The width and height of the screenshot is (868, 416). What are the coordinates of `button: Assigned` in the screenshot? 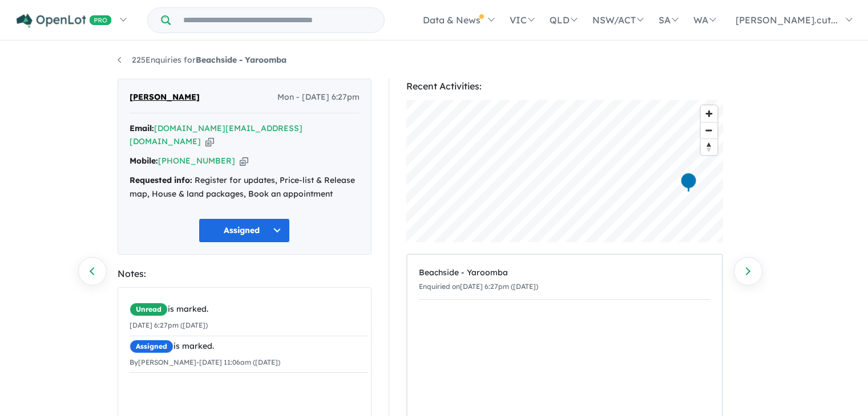 It's located at (244, 231).